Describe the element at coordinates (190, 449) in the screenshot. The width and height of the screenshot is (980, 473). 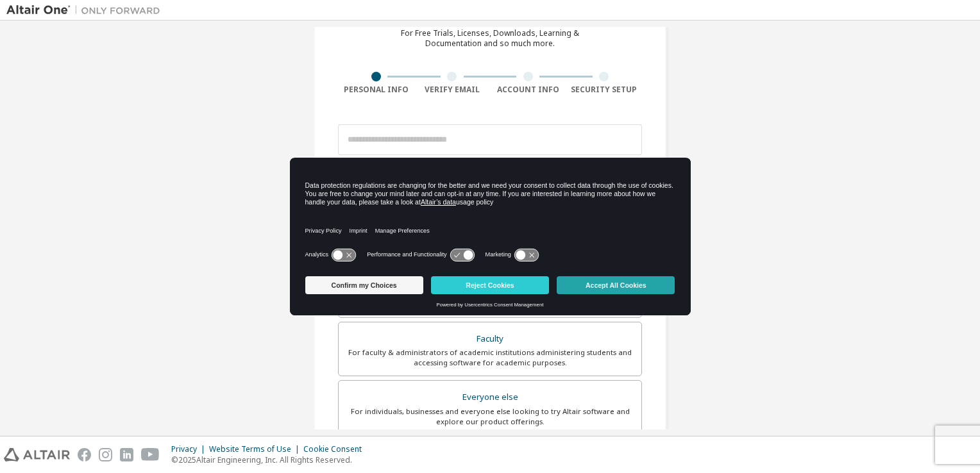
I see `div: Privacy` at that location.